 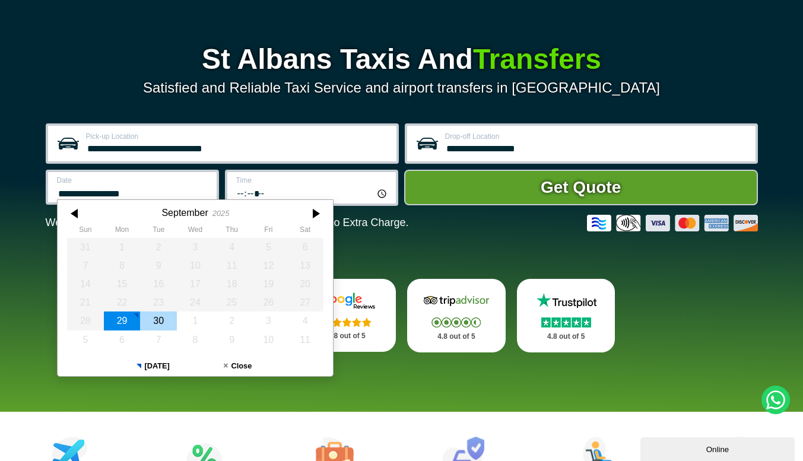 What do you see at coordinates (566, 301) in the screenshot?
I see `img: Trustpilot` at bounding box center [566, 301].